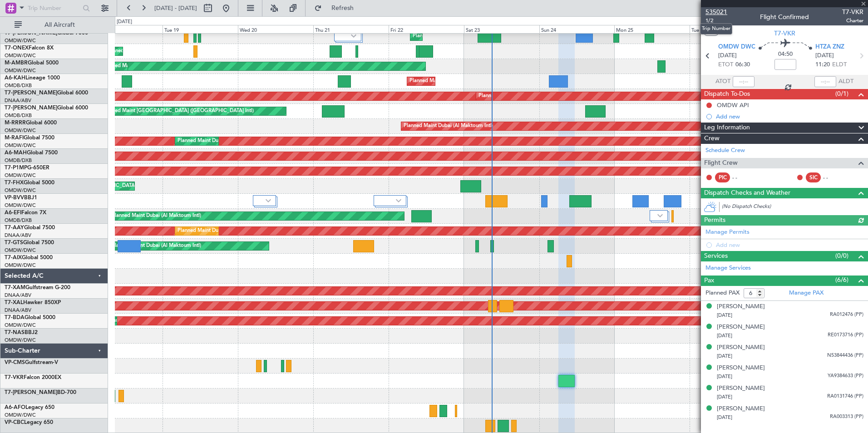 Image resolution: width=868 pixels, height=433 pixels. I want to click on a: M-RAFIGlobal 7500, so click(29, 138).